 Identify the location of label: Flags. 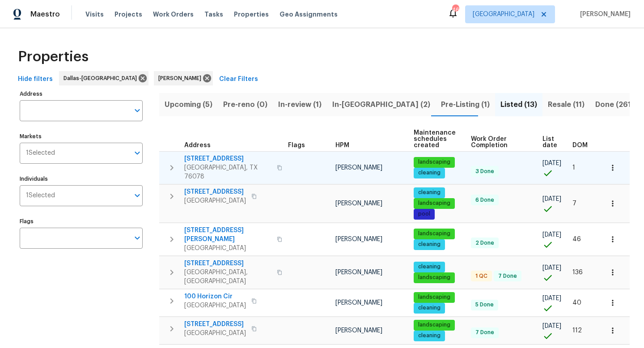
(81, 221).